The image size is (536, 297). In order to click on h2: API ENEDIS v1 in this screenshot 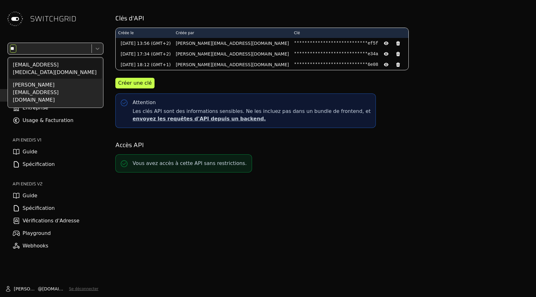, I will do `click(58, 140)`.